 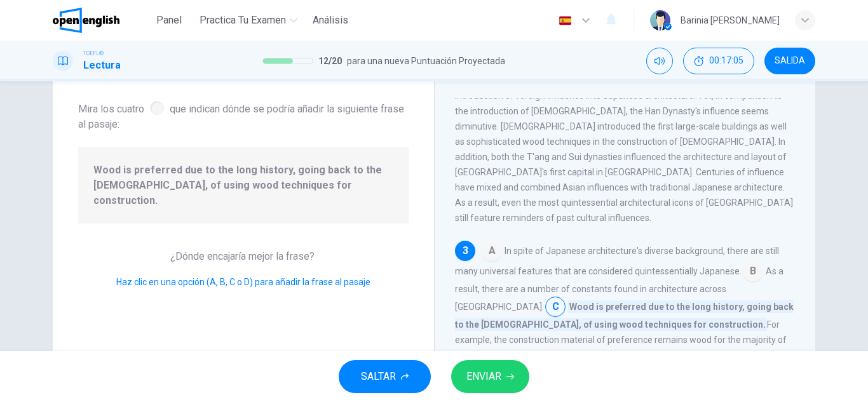 I want to click on span: Mira los cuatro que indican dónde se podría añadir la siguiente frase al pasaje:, so click(x=243, y=115).